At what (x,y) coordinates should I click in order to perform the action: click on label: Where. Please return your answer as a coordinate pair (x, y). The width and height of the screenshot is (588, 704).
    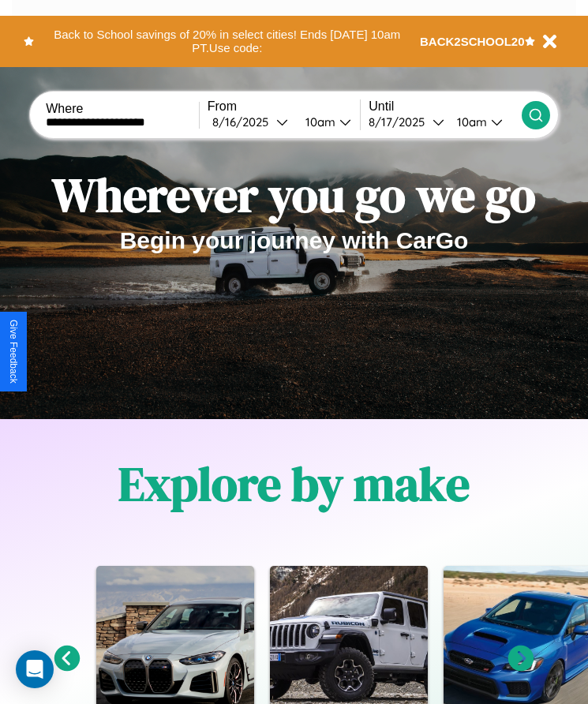
    Looking at the image, I should click on (122, 109).